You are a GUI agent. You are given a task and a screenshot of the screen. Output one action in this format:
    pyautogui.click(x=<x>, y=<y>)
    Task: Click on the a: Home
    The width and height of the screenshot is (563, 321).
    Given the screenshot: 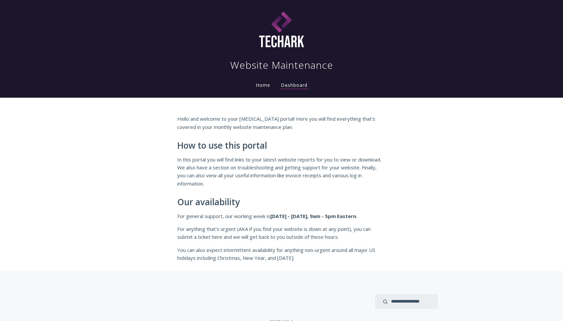 What is the action you would take?
    pyautogui.click(x=263, y=85)
    